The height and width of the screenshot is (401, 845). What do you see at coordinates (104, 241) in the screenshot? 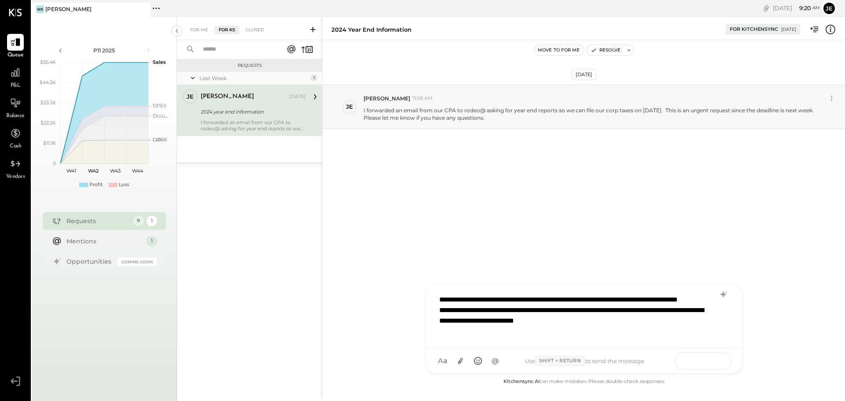
I see `div: Mentions` at bounding box center [104, 241].